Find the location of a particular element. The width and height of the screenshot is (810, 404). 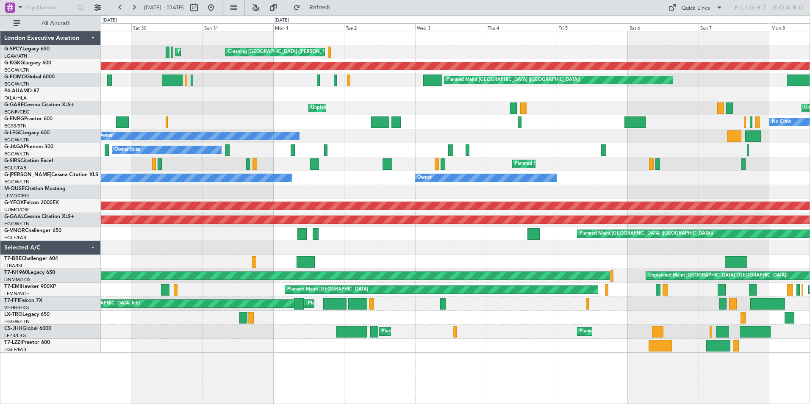

a: G-SPCYLegacy 650 is located at coordinates (27, 49).